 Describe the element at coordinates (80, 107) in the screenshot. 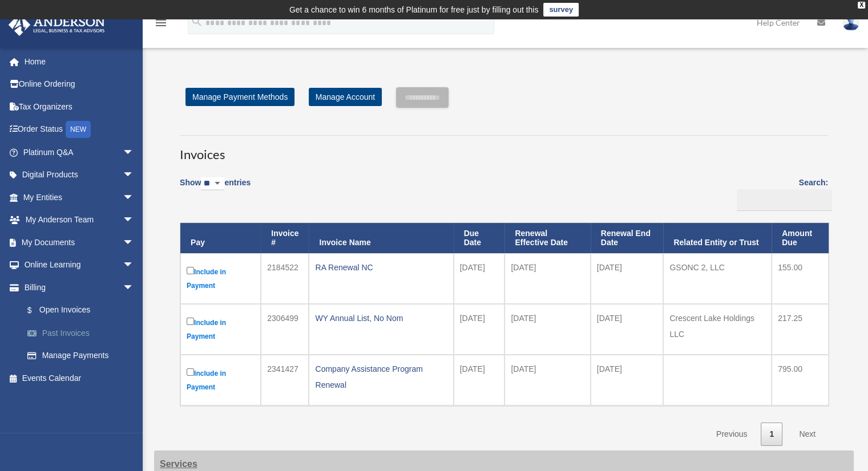

I see `a: Tax Organizers` at that location.